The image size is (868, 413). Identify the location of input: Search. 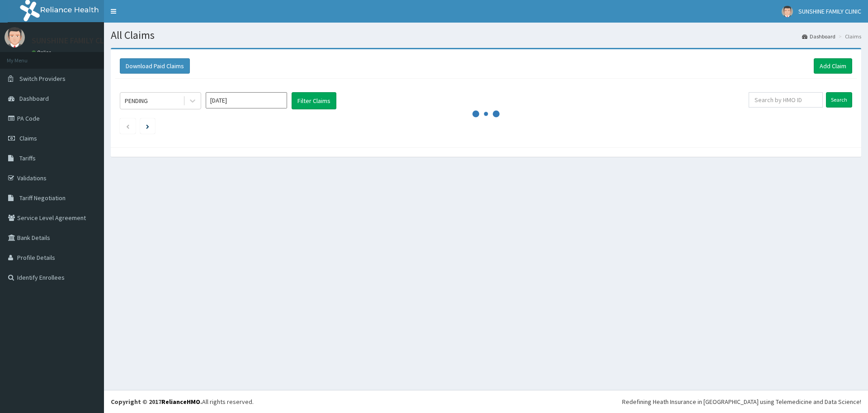
(839, 100).